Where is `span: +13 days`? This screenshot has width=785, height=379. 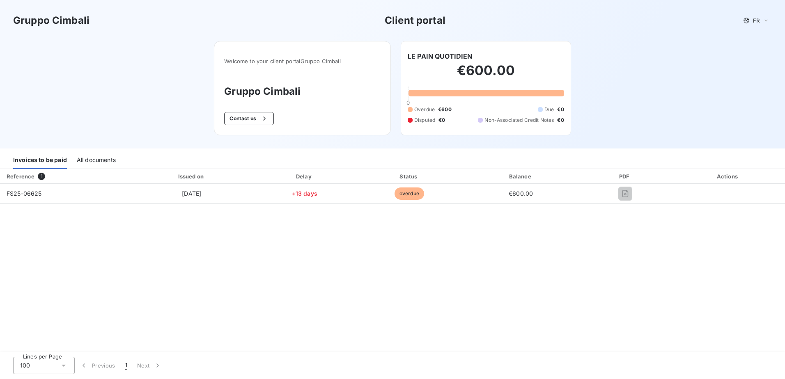 span: +13 days is located at coordinates (305, 193).